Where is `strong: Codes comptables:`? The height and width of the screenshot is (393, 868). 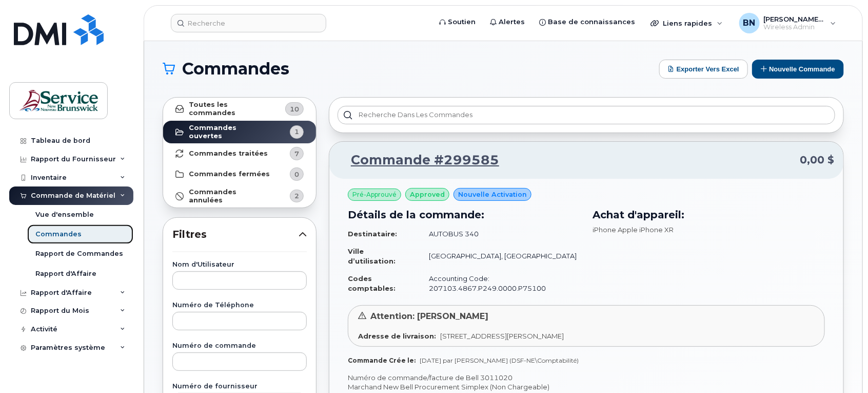
strong: Codes comptables: is located at coordinates (371, 283).